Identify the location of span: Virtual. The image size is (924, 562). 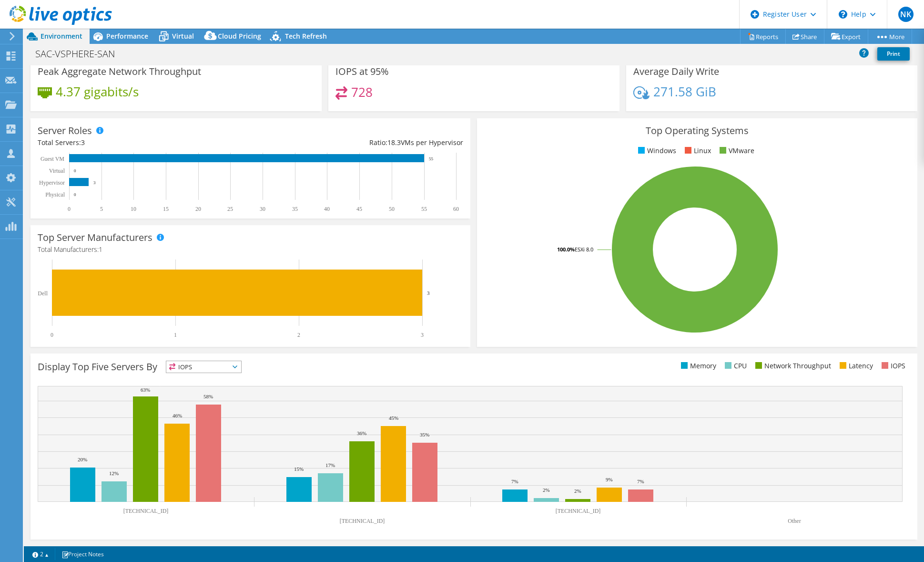
(183, 36).